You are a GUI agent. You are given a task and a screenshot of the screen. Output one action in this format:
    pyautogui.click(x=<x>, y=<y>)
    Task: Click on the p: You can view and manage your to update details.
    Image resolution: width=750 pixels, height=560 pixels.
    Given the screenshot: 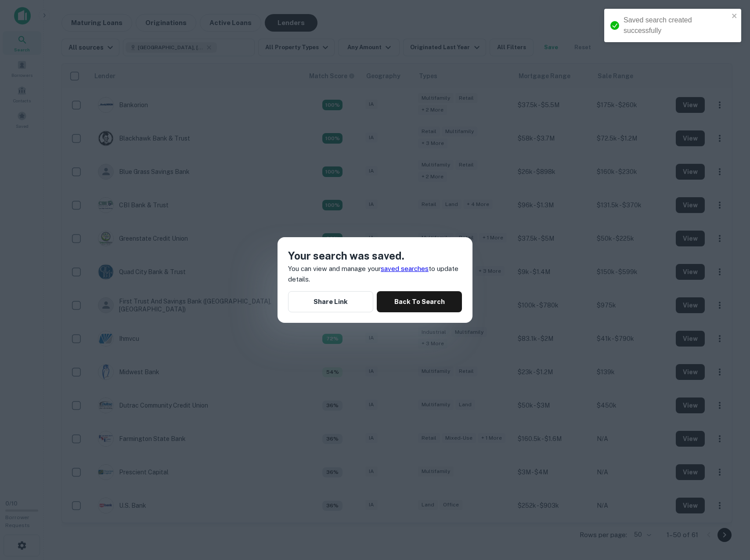 What is the action you would take?
    pyautogui.click(x=375, y=273)
    